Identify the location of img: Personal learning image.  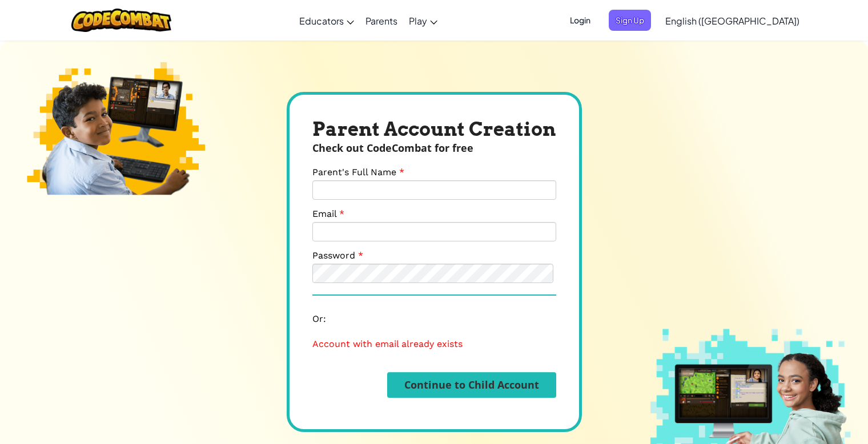
(115, 129).